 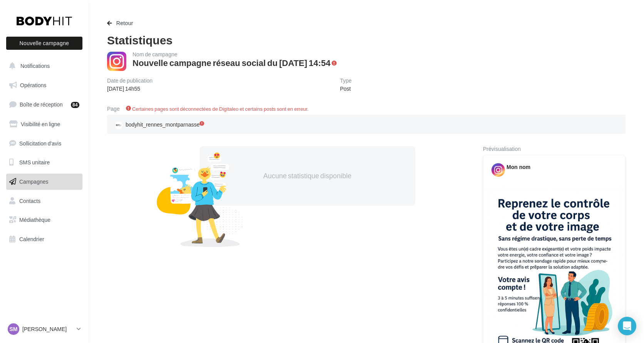 I want to click on span: Notifications, so click(x=35, y=65).